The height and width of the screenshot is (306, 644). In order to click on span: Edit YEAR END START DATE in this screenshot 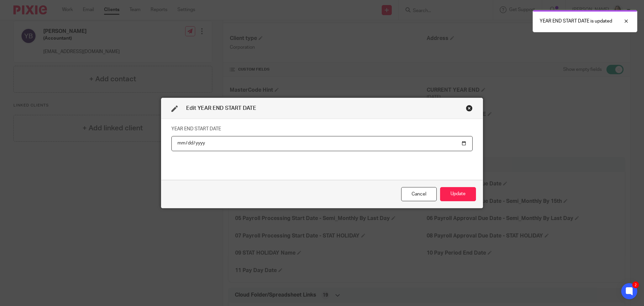, I will do `click(221, 108)`.